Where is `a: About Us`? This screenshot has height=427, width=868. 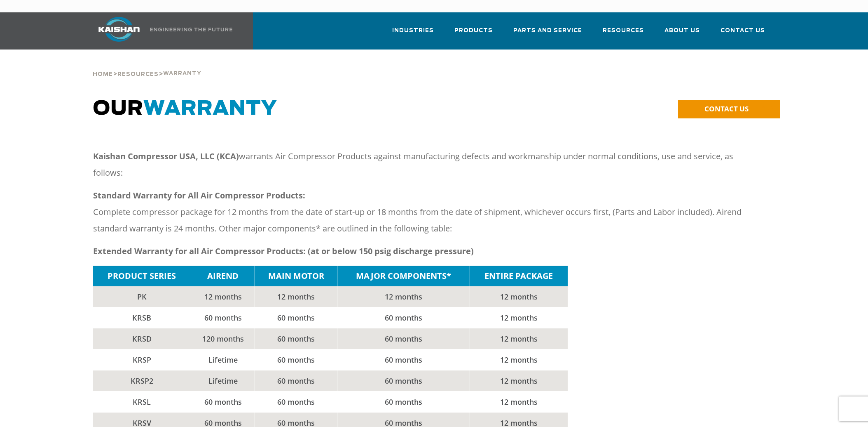 a: About Us is located at coordinates (683, 34).